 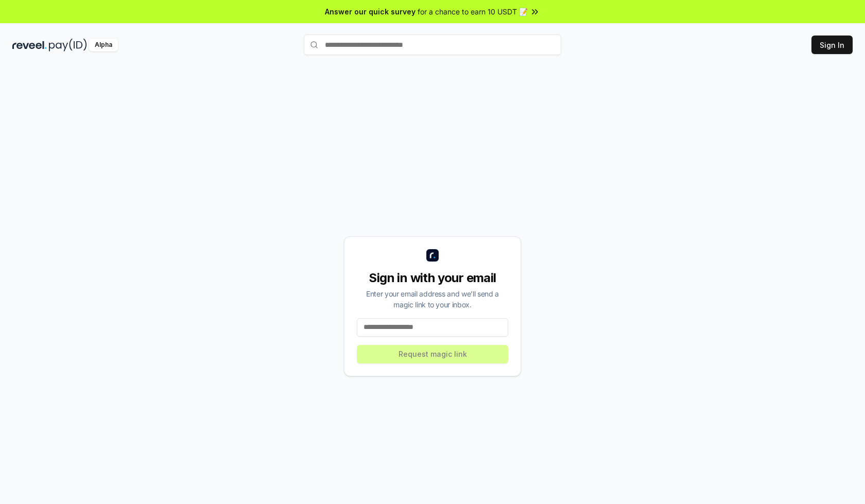 What do you see at coordinates (68, 45) in the screenshot?
I see `img: pay_id` at bounding box center [68, 45].